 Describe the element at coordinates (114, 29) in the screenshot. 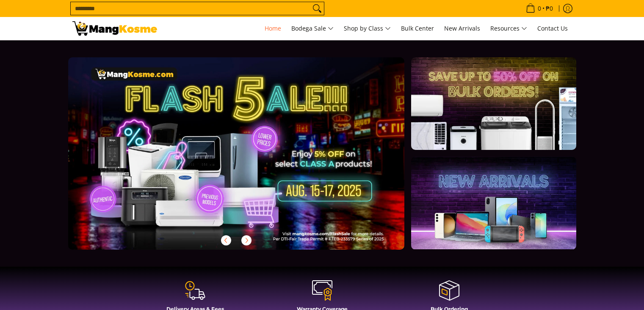

I see `img: Mang Kosme: Your Home Appliances Warehouse Sale Partner!` at that location.